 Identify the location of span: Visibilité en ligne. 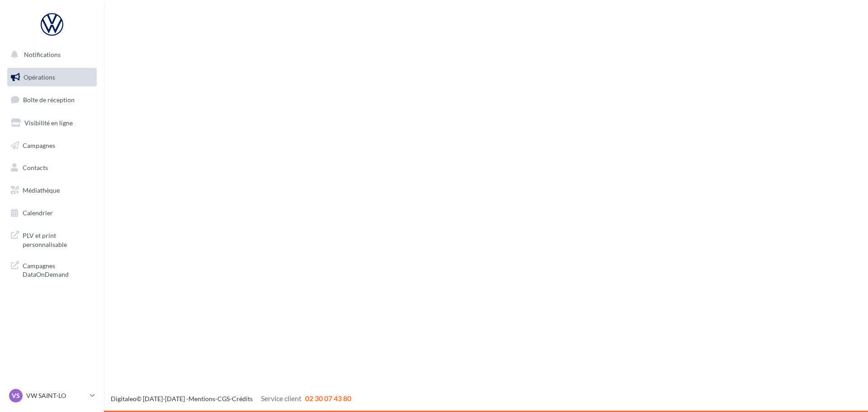
(49, 123).